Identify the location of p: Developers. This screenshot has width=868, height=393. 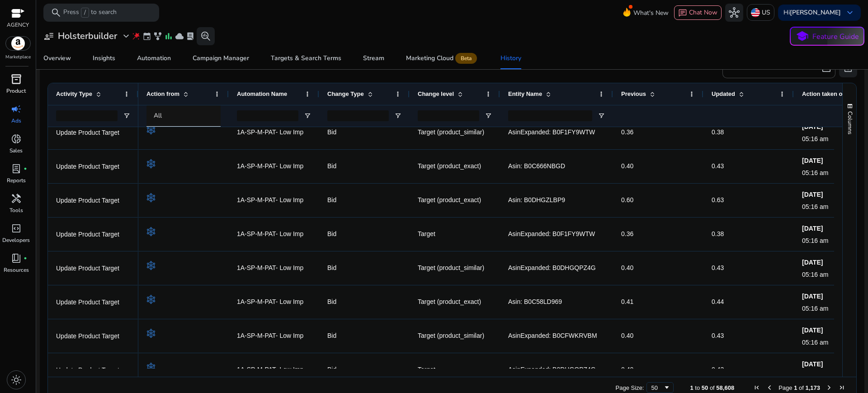
(16, 240).